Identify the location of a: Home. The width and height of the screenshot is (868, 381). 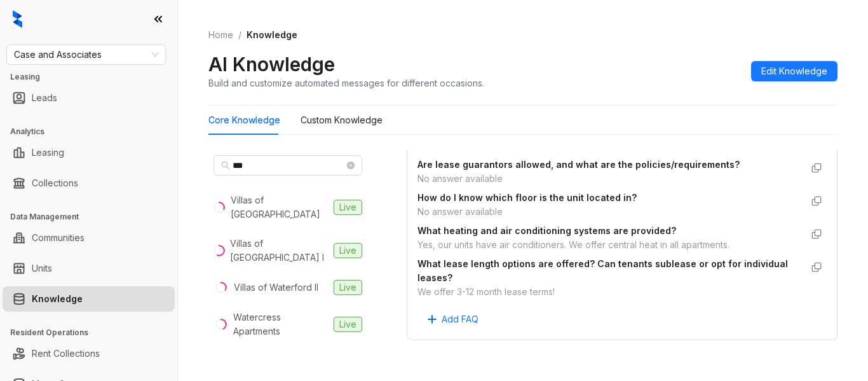
(221, 35).